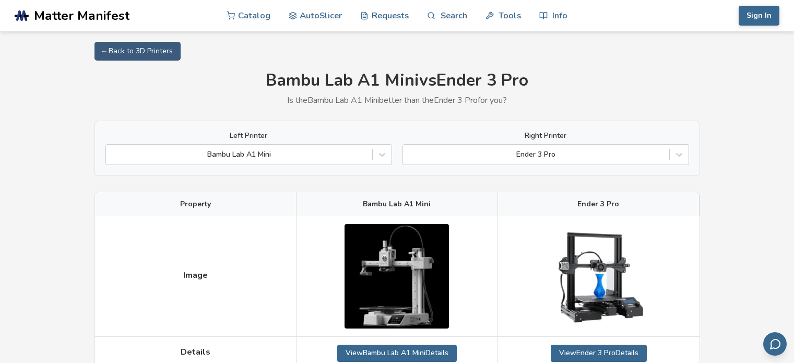  What do you see at coordinates (81, 16) in the screenshot?
I see `span: Matter Manifest` at bounding box center [81, 16].